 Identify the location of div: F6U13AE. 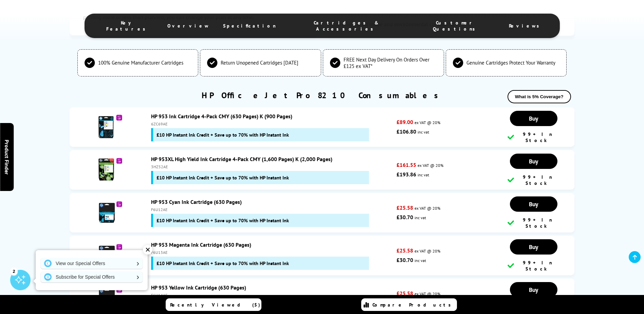
(272, 252).